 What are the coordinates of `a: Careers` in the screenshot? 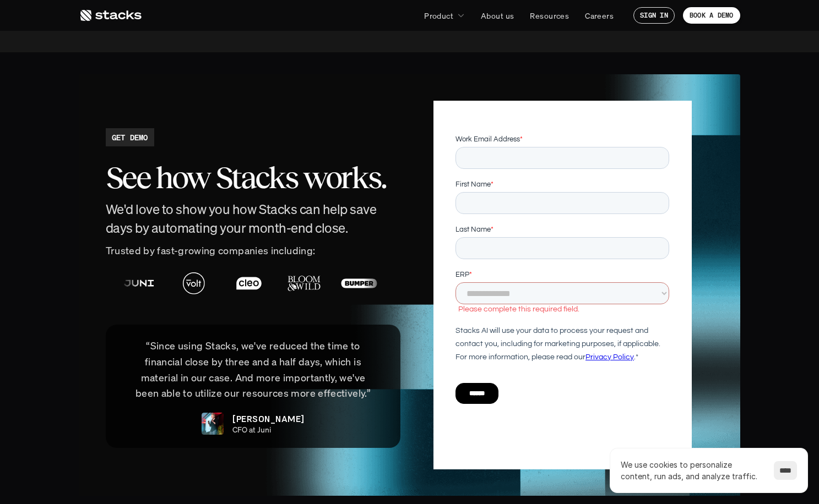 It's located at (599, 16).